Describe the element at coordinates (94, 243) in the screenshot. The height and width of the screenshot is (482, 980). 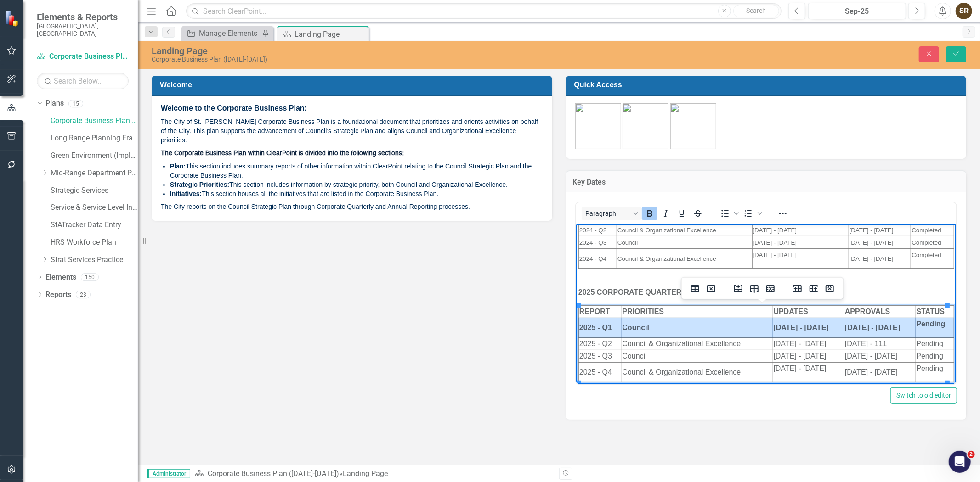
I see `a: HRS Workforce Plan` at that location.